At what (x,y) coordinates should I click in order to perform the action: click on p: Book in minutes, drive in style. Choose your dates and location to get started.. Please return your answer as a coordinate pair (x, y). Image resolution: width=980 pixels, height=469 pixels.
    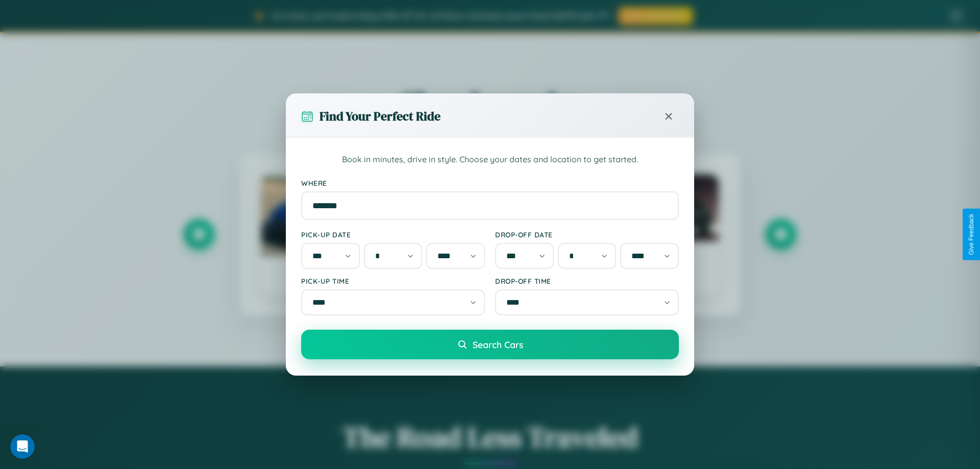
    Looking at the image, I should click on (490, 160).